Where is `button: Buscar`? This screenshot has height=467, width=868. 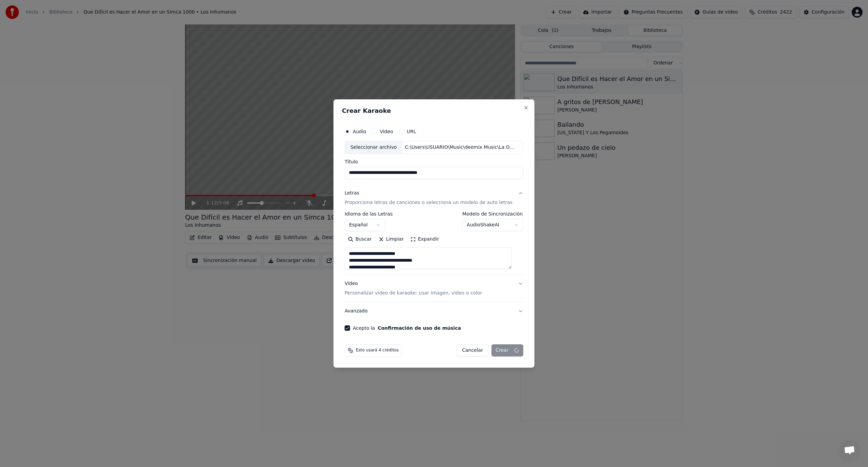
button: Buscar is located at coordinates (360, 240).